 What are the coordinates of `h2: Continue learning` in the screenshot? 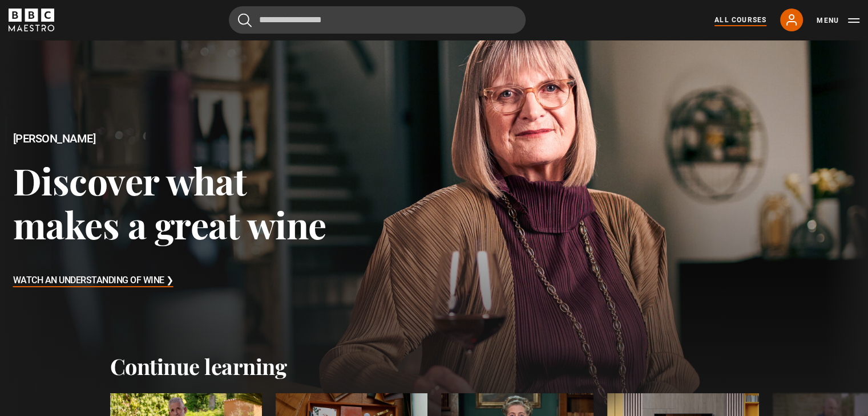 It's located at (434, 366).